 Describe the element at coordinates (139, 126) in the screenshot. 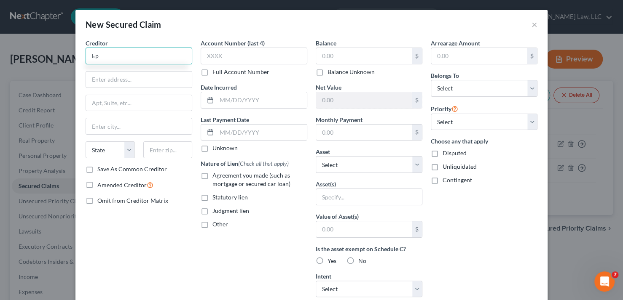

I see `input: Enter city...` at that location.